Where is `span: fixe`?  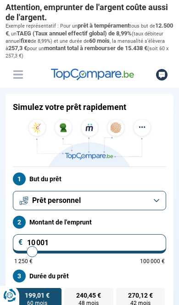 span: fixe is located at coordinates (26, 40).